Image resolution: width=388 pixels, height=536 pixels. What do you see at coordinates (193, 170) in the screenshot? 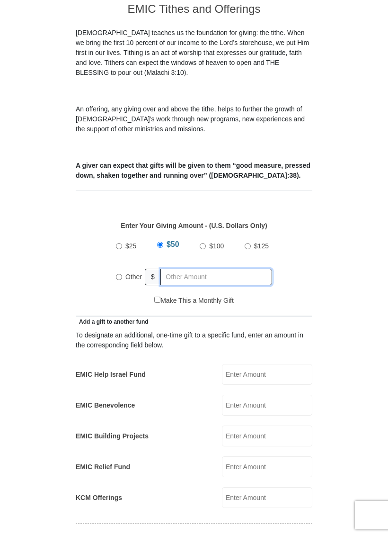
I see `b: A giver can expect that gifts will be given to them “good measure, pressed down, shaken together ...` at bounding box center [193, 170].